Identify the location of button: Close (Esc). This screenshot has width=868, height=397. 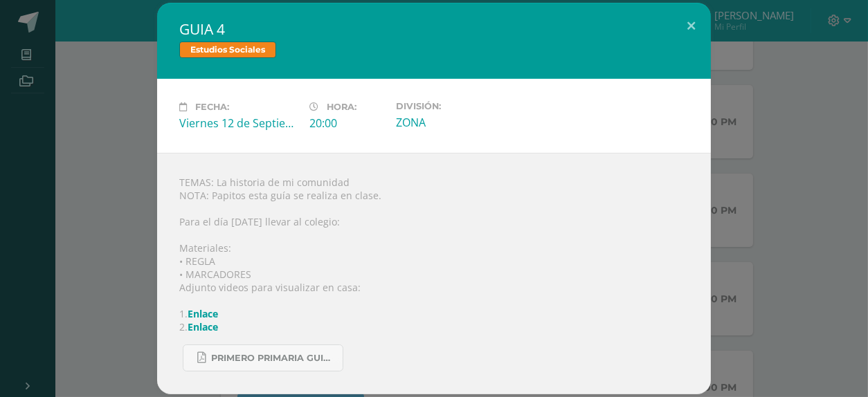
(691, 26).